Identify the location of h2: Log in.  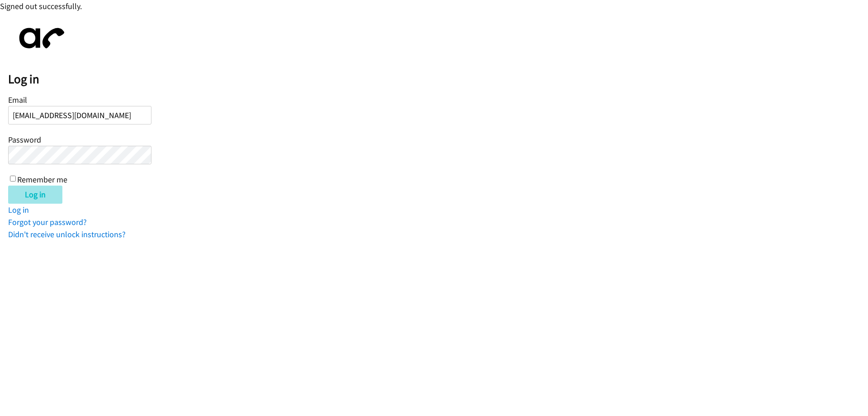
(438, 79).